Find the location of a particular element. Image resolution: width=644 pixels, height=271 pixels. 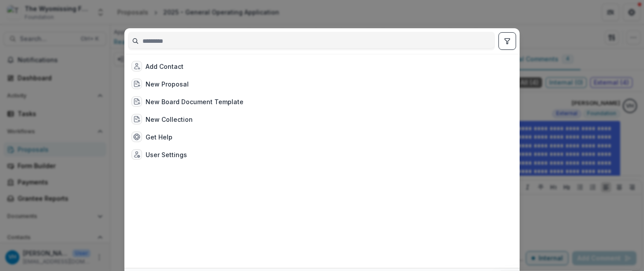

div: User Settings is located at coordinates (166, 155).